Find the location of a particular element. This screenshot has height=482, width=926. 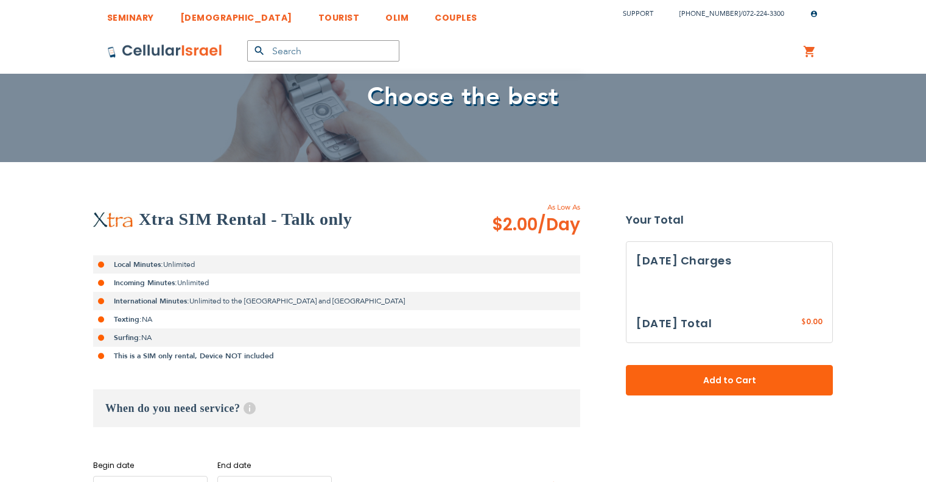

strong: This is a SIM only rental, Device NOT included is located at coordinates (194, 356).